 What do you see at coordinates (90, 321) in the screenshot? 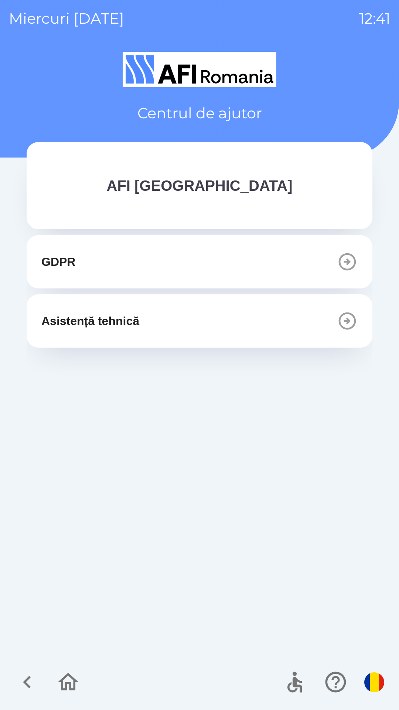
I see `p: Asistență tehnică` at bounding box center [90, 321].